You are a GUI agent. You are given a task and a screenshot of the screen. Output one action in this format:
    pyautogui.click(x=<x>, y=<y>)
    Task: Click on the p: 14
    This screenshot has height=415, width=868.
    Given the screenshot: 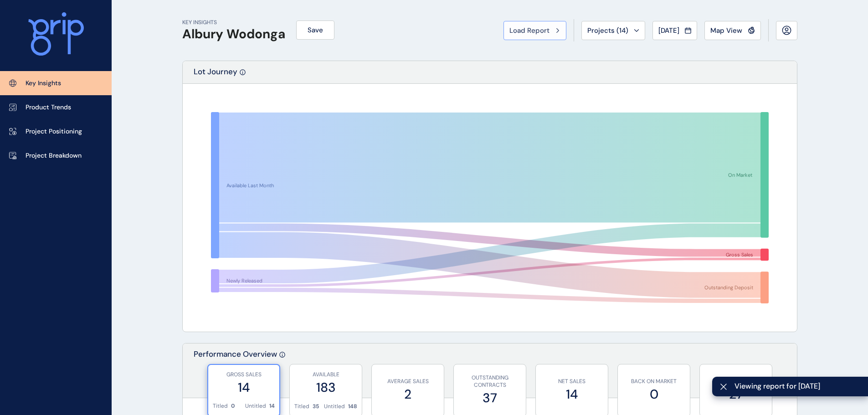 What is the action you would take?
    pyautogui.click(x=272, y=406)
    